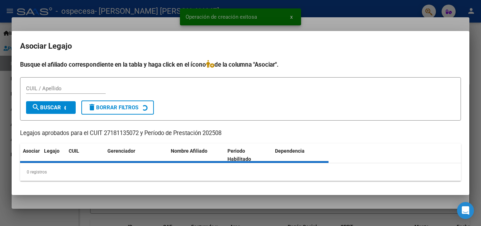  I want to click on datatable-header-cell: Nombre Afiliado, so click(196, 155).